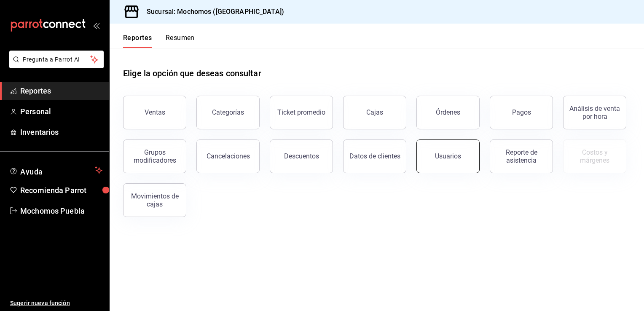  What do you see at coordinates (155, 157) in the screenshot?
I see `button: Grupos modificadores` at bounding box center [155, 157].